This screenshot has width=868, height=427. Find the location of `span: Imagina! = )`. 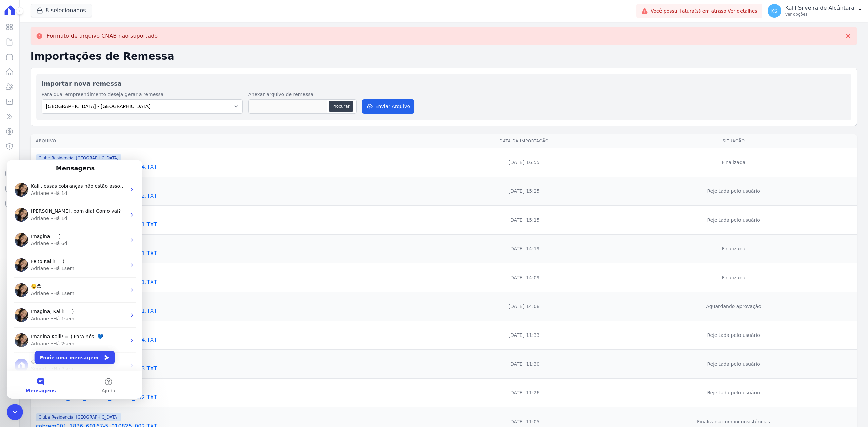

span: Imagina! = ) is located at coordinates (39, 76).